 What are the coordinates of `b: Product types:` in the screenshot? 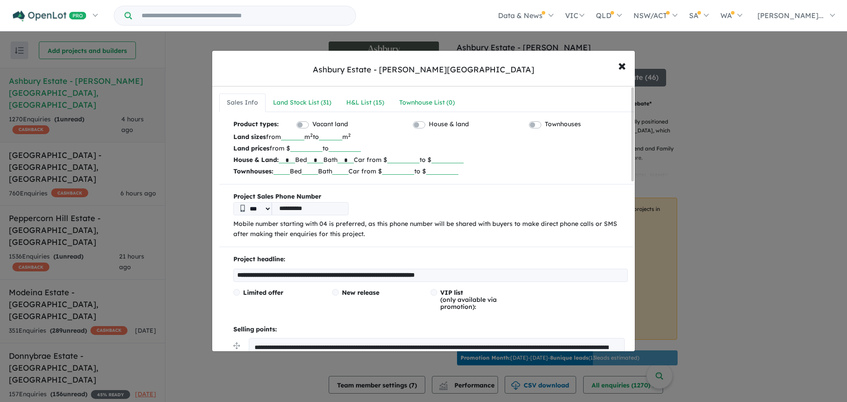 It's located at (256, 125).